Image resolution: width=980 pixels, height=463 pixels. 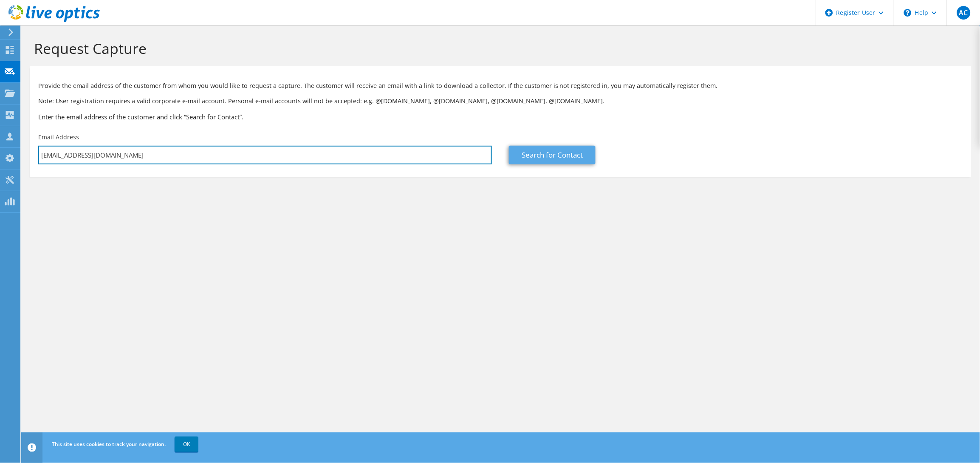 I want to click on p: Note: User registration requires a valid corporate e-mail account. Personal e-mail accounts will ..., so click(x=500, y=101).